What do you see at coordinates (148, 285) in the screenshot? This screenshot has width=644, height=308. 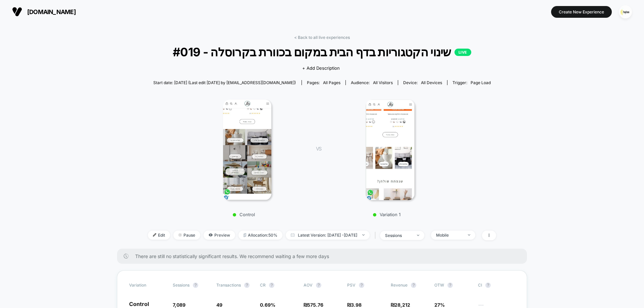 I see `span: Variation` at bounding box center [148, 285].